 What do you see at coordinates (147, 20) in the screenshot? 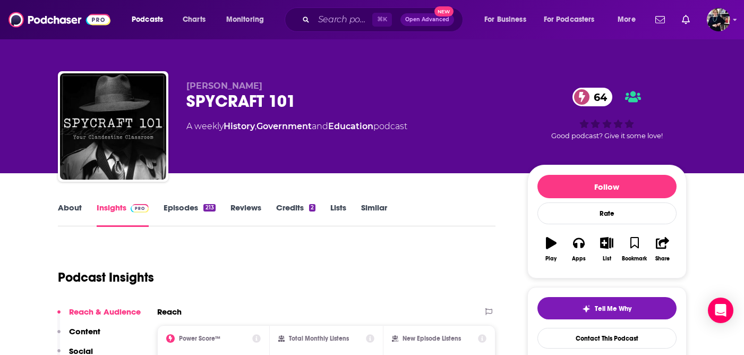
I see `span: Podcasts` at bounding box center [147, 20].